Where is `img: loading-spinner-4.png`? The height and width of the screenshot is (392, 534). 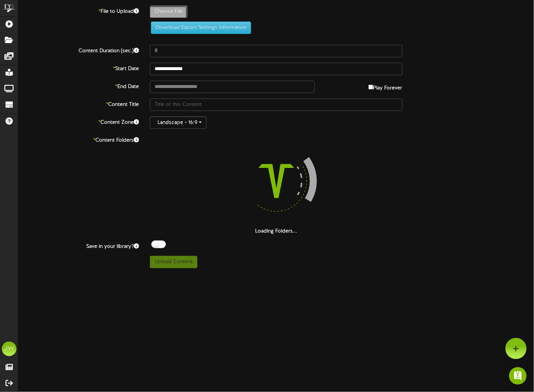 img: loading-spinner-4.png is located at coordinates (276, 181).